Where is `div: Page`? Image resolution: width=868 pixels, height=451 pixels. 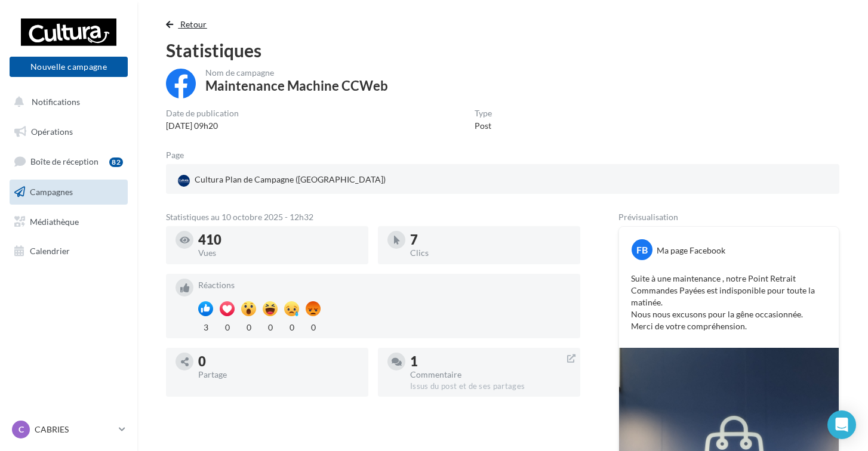 div: Page is located at coordinates (179, 155).